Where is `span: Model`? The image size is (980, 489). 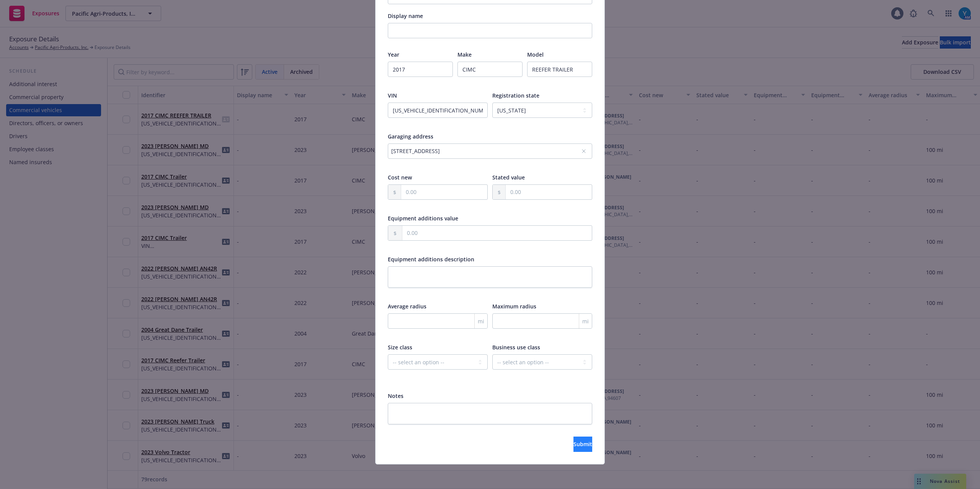
span: Model is located at coordinates (535, 54).